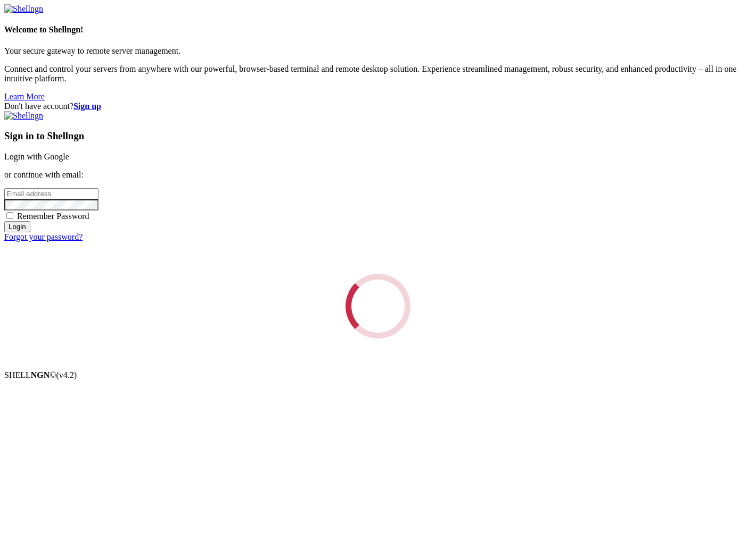 This screenshot has height=548, width=756. What do you see at coordinates (54, 216) in the screenshot?
I see `span: Remember Password` at bounding box center [54, 216].